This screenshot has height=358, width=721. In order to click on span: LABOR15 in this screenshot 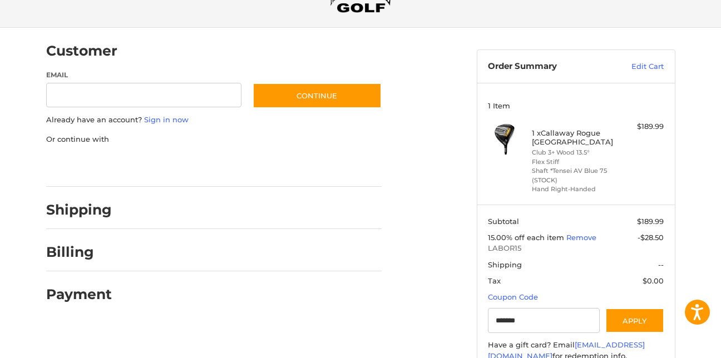, I will do `click(576, 249)`.